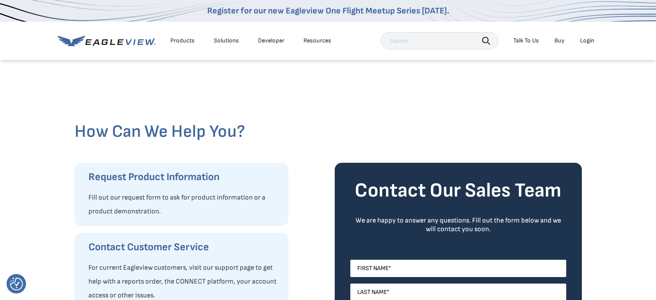 Image resolution: width=656 pixels, height=300 pixels. What do you see at coordinates (439, 41) in the screenshot?
I see `input: Search` at bounding box center [439, 41].